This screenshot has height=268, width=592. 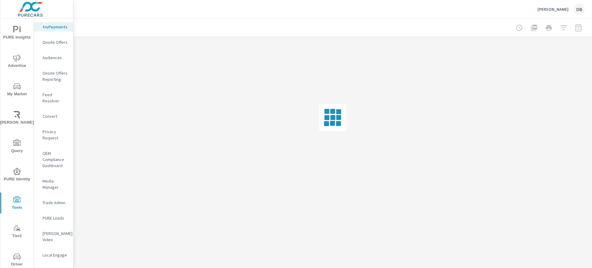 I want to click on p: Onsite Offers, so click(x=55, y=42).